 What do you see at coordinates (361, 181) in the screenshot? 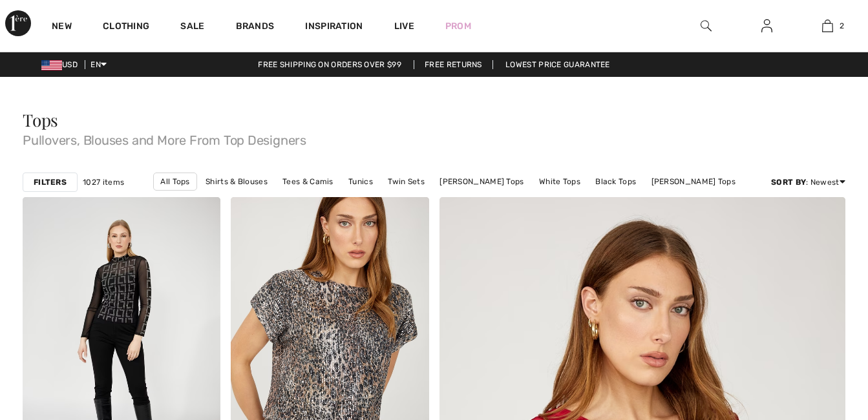
I see `a: Tunics` at bounding box center [361, 181].